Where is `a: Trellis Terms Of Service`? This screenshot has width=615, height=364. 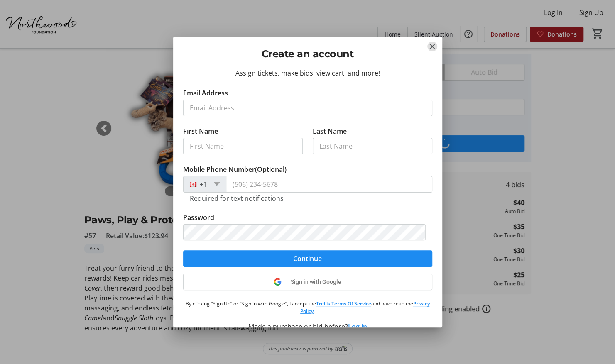 a: Trellis Terms Of Service is located at coordinates (343, 303).